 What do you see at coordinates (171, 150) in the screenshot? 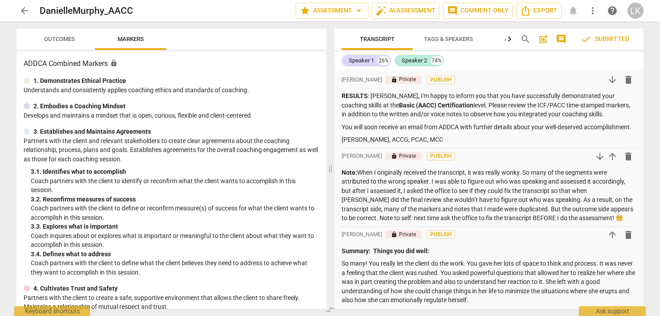
I see `p: Partners with the client and relevant stakeholders to create clear agreements about the coaching ...` at bounding box center [171, 150].